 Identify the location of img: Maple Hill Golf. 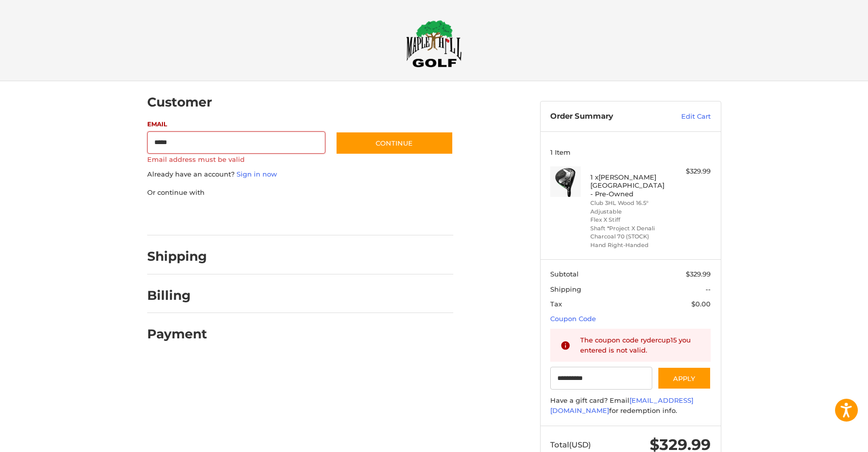
(434, 44).